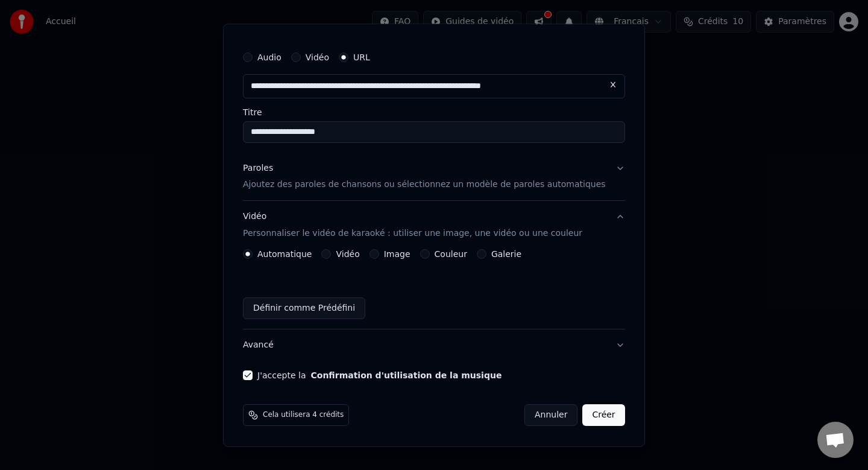  Describe the element at coordinates (434, 21) in the screenshot. I see `h2: Créer un Karaoké` at that location.